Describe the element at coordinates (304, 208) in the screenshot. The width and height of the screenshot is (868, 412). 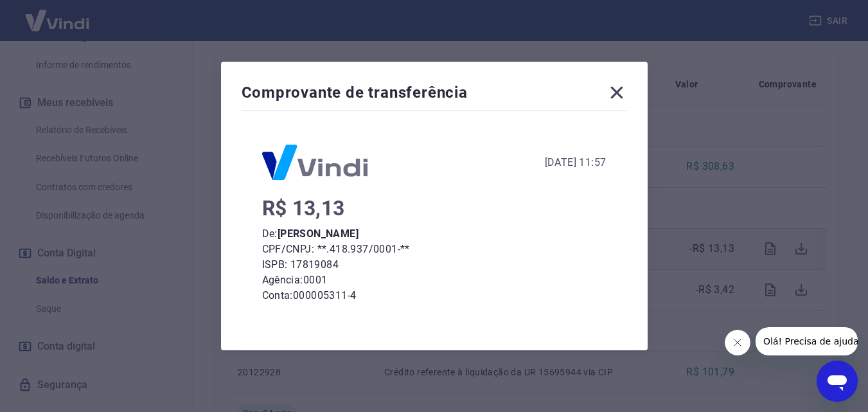
I see `span: R$ 13,13` at that location.